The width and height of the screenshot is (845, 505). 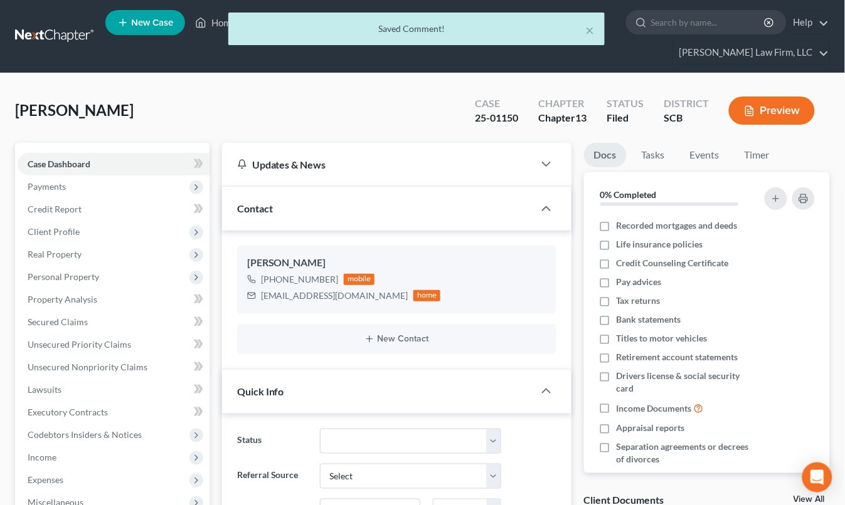 What do you see at coordinates (677, 226) in the screenshot?
I see `span: Recorded mortgages and deeds` at bounding box center [677, 226].